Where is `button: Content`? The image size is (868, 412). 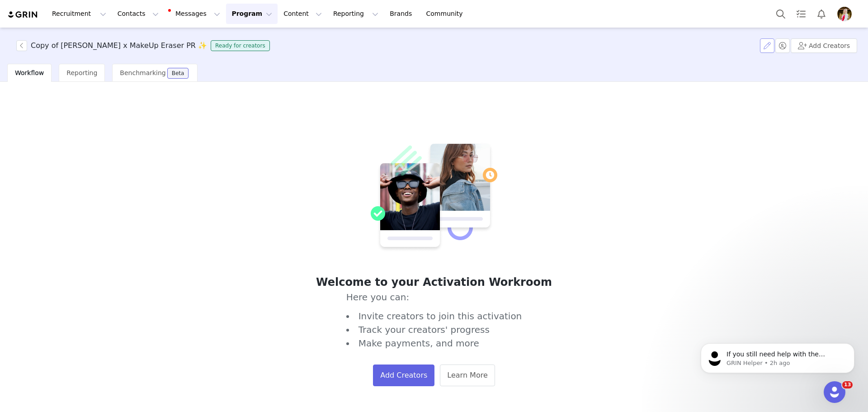
button: Content is located at coordinates (302, 13).